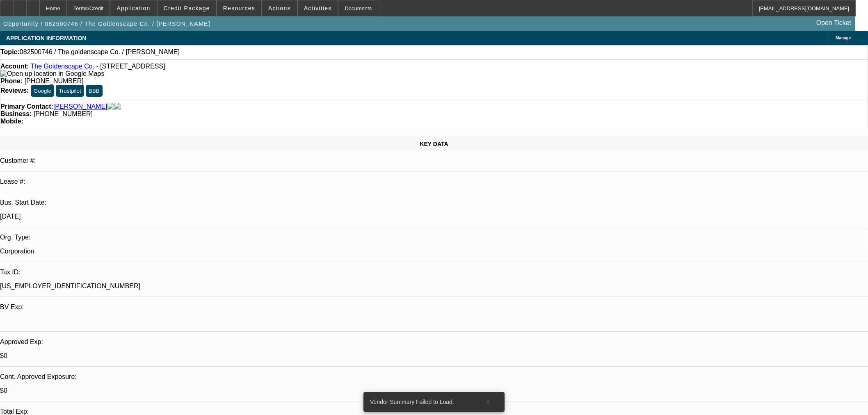 Image resolution: width=868 pixels, height=415 pixels. I want to click on button: Google, so click(42, 91).